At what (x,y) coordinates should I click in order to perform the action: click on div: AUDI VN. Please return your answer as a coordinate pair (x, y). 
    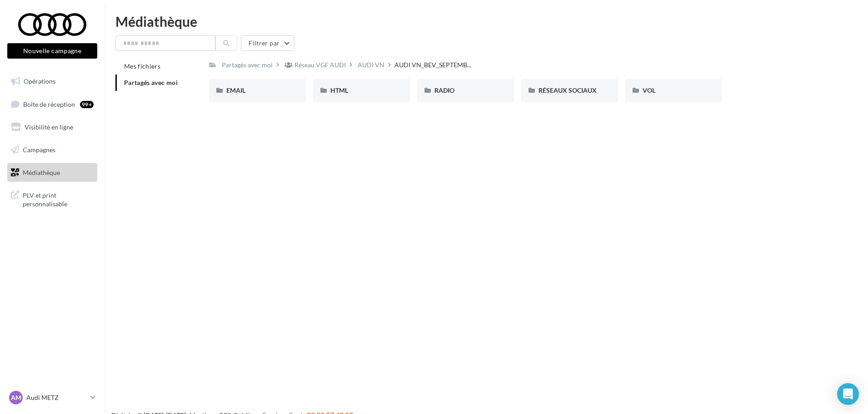
    Looking at the image, I should click on (371, 65).